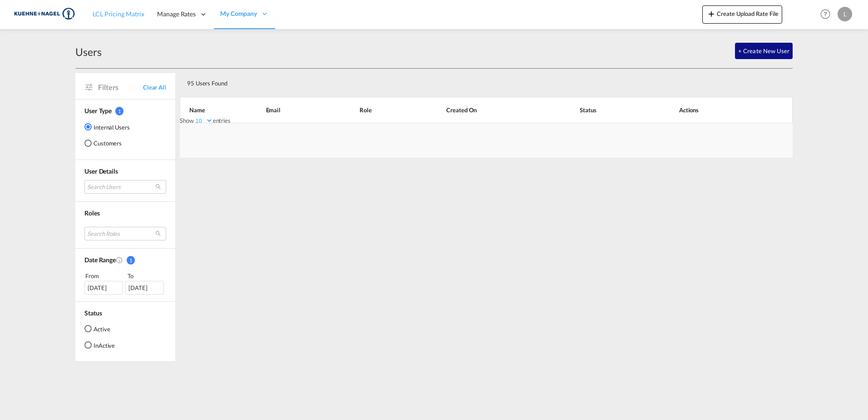  Describe the element at coordinates (93, 313) in the screenshot. I see `span: Status` at that location.